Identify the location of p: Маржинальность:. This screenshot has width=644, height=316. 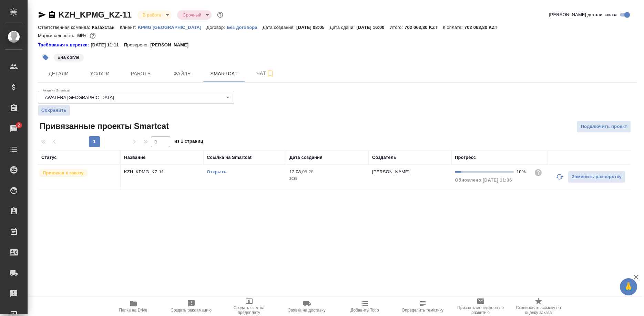
(57, 35).